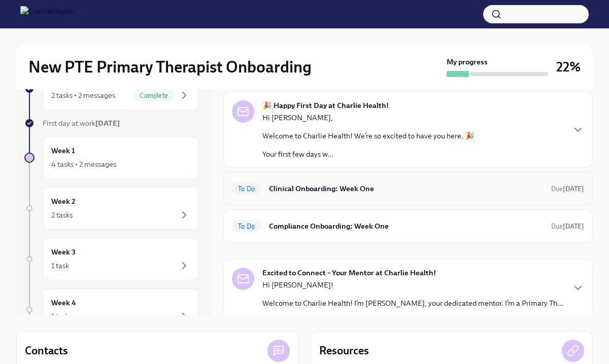 This screenshot has width=609, height=364. What do you see at coordinates (406, 226) in the screenshot?
I see `h6: Compliance Onboarding: Week One` at bounding box center [406, 226].